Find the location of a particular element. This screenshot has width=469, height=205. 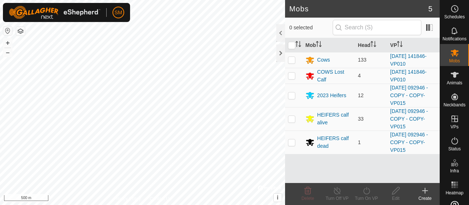

span: Schedules is located at coordinates (455, 17).